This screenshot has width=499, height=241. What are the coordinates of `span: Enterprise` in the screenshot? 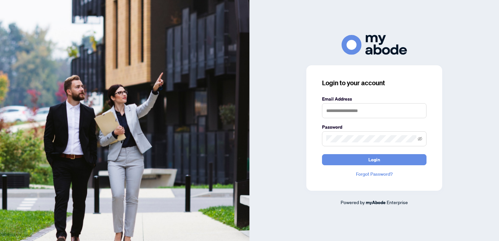 It's located at (397, 202).